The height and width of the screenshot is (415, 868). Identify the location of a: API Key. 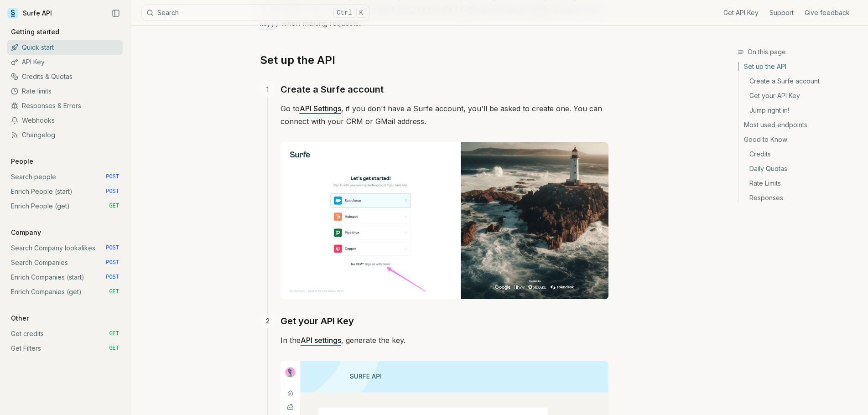
(65, 62).